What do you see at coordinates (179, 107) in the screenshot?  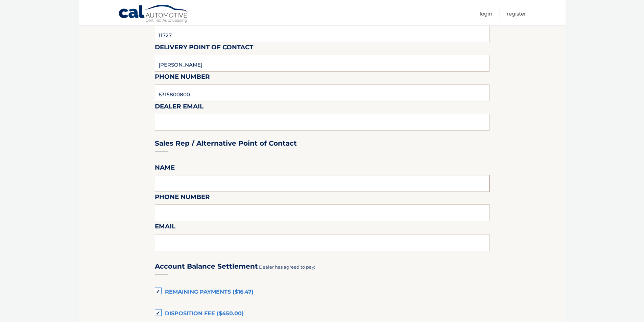 I see `label: Dealer Email` at bounding box center [179, 107].